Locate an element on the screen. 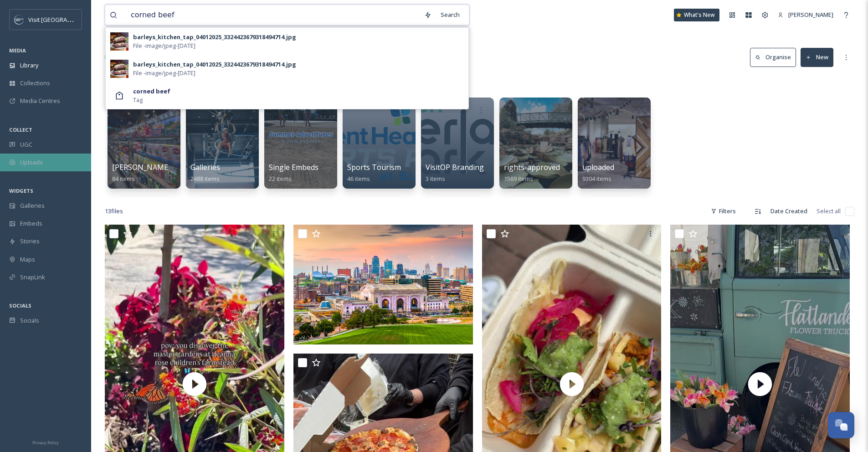  button: New is located at coordinates (817, 57).